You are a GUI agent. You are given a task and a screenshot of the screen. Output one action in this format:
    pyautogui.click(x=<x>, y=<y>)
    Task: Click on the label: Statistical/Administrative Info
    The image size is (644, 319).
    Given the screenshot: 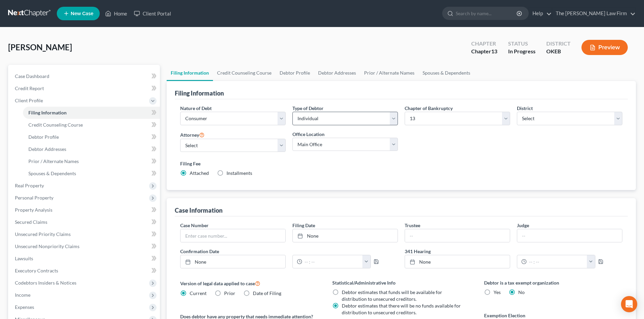 What is the action you would take?
    pyautogui.click(x=401, y=283)
    